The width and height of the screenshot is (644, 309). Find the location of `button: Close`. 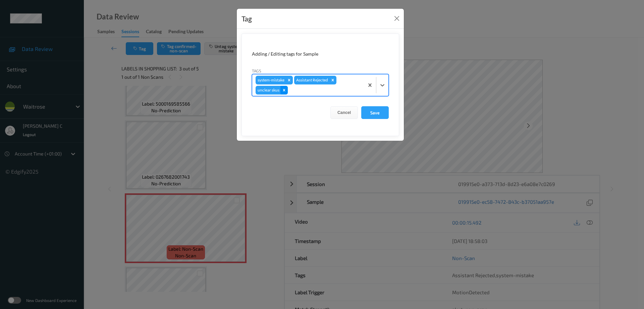

button: Close is located at coordinates (397, 18).